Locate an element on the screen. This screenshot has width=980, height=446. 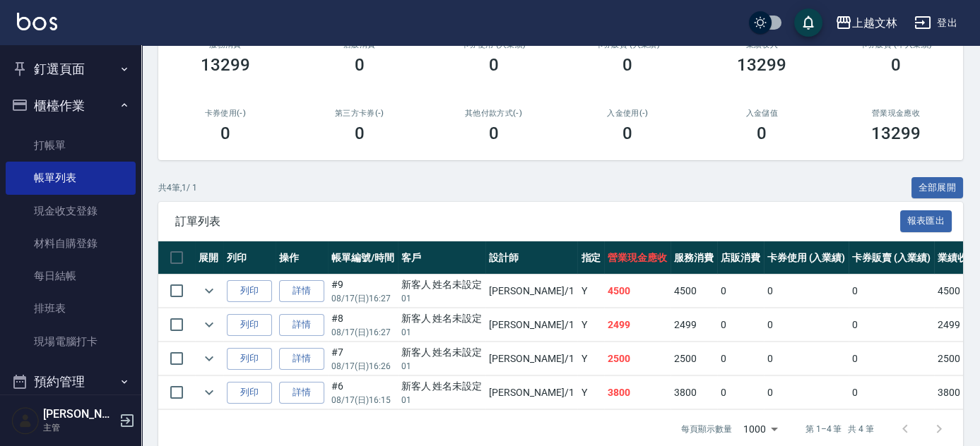
button: 預約管理 is located at coordinates (71, 382).